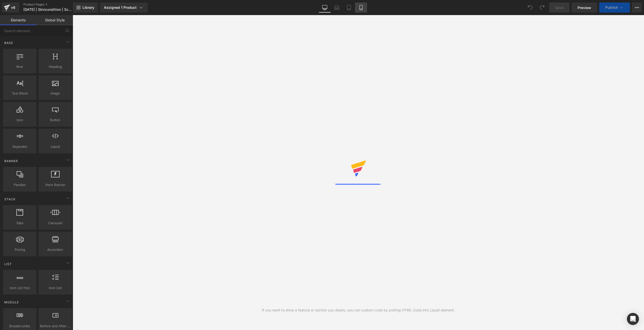 The height and width of the screenshot is (330, 644). What do you see at coordinates (20, 250) in the screenshot?
I see `span: Pricing` at bounding box center [20, 250].